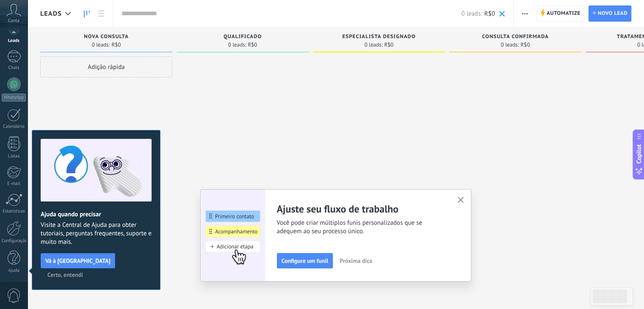 Image resolution: width=644 pixels, height=309 pixels. I want to click on span: Visite a Central de Ajuda para obter tutoriais, perguntas frequentes, suporte e muito mais., so click(96, 233).